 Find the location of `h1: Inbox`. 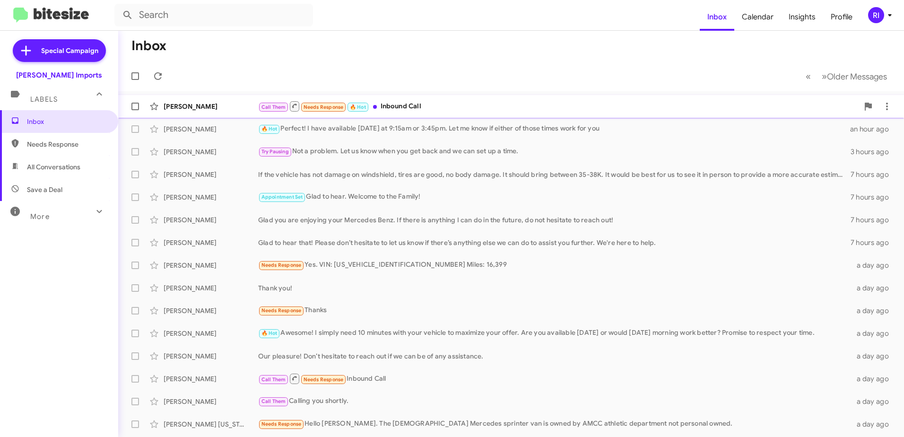

h1: Inbox is located at coordinates (149, 46).